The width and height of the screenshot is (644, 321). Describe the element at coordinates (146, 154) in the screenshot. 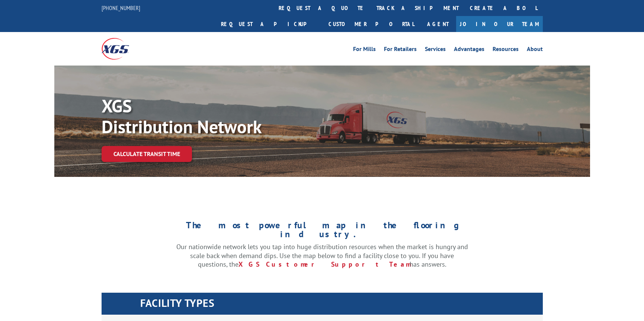

I see `a: Calculate transit time` at that location.